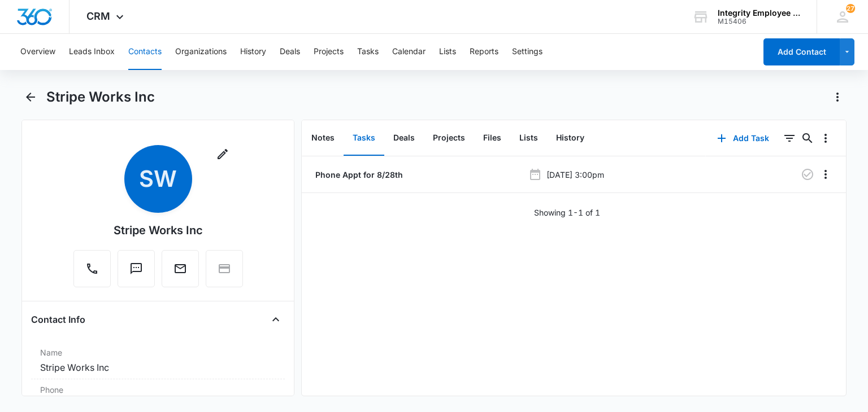  I want to click on button: Filters, so click(790, 139).